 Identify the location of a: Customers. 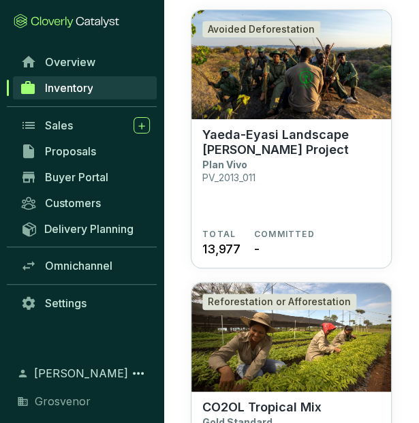
(85, 203).